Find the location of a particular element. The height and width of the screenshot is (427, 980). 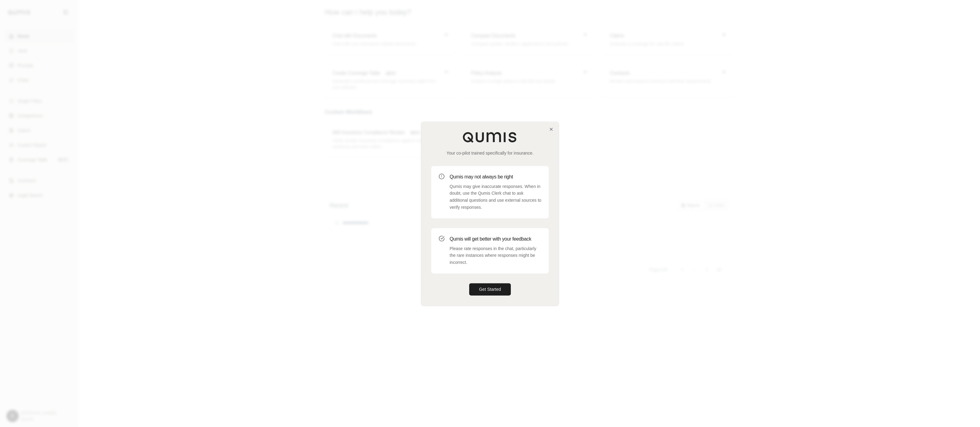

p: Your co-pilot trained specifically for insurance. is located at coordinates (490, 153).